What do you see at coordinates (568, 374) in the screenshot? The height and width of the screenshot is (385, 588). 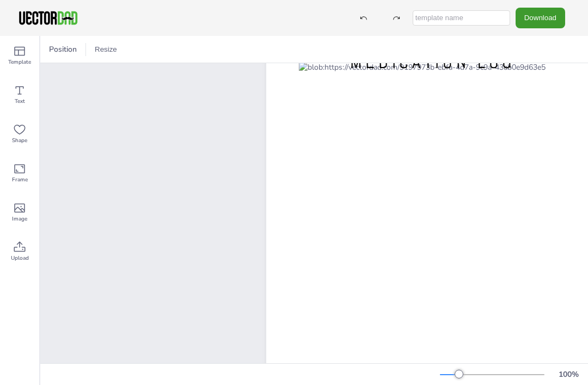 I see `div: 100 %` at bounding box center [568, 374].